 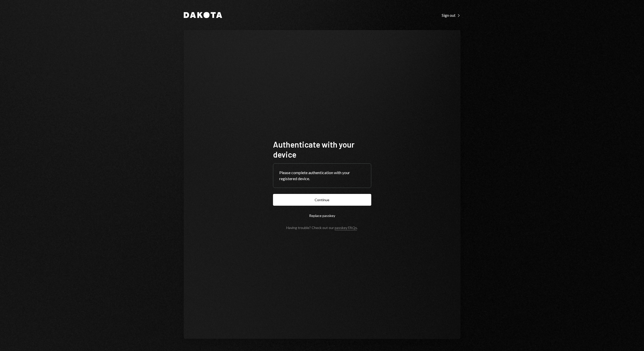 What do you see at coordinates (451, 15) in the screenshot?
I see `div: Sign out` at bounding box center [451, 15].